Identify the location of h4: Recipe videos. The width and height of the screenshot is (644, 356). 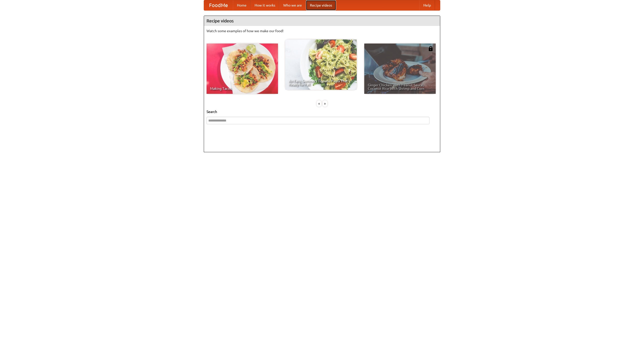
(322, 21).